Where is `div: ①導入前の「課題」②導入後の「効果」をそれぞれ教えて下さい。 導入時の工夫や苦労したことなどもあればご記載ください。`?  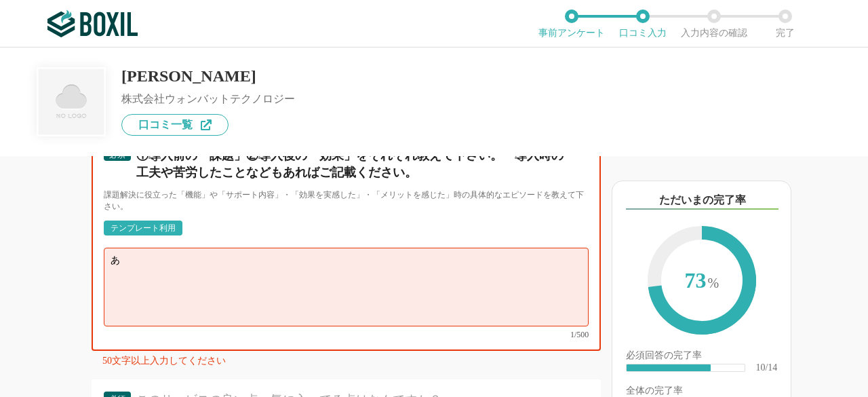 div: ①導入前の「課題」②導入後の「効果」をそれぞれ教えて下さい。 導入時の工夫や苦労したことなどもあればご記載ください。 is located at coordinates (354, 164).